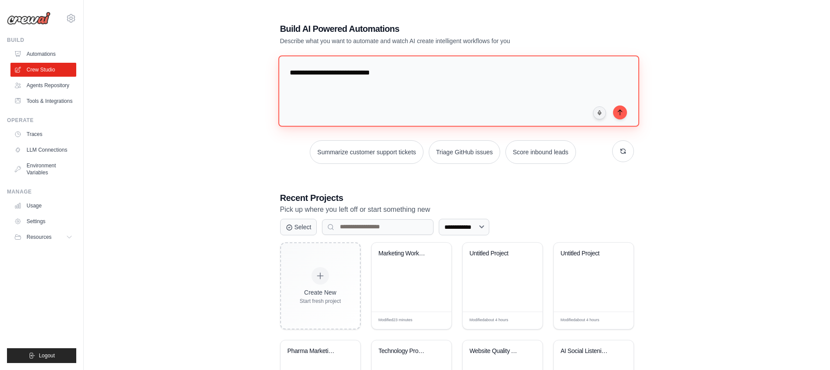 This screenshot has height=370, width=830. What do you see at coordinates (367, 152) in the screenshot?
I see `button: Summarize customer support tickets` at bounding box center [367, 152].